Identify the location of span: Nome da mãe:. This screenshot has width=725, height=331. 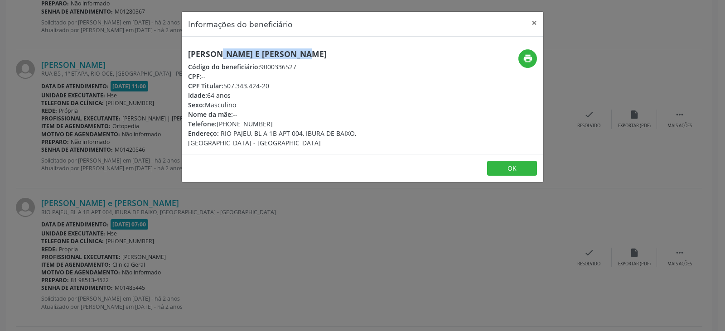
(210, 114).